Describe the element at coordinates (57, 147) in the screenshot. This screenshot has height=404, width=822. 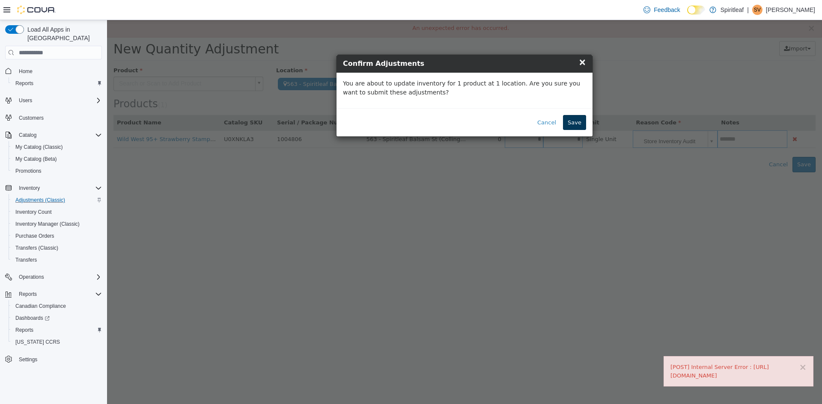
I see `button: My Catalog (Classic)` at that location.